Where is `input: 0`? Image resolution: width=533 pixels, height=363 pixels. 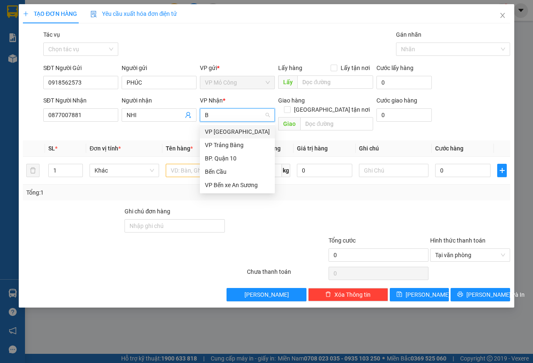 input: 0 is located at coordinates (324, 170).